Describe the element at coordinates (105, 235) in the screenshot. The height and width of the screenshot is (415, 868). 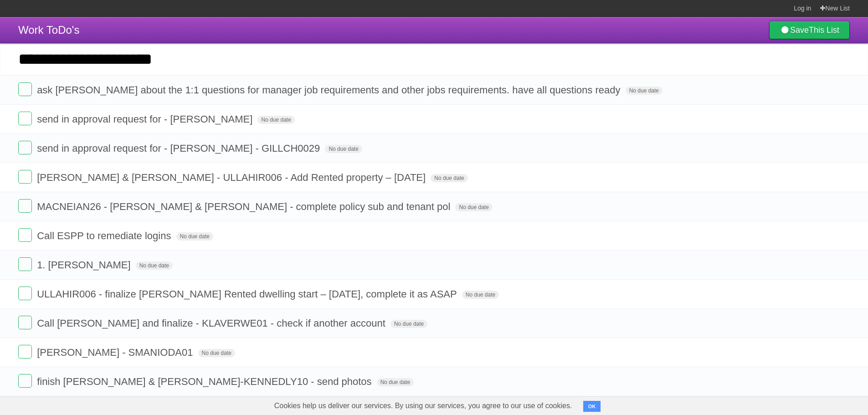
I see `span: Call ESPP to remediate logins` at that location.